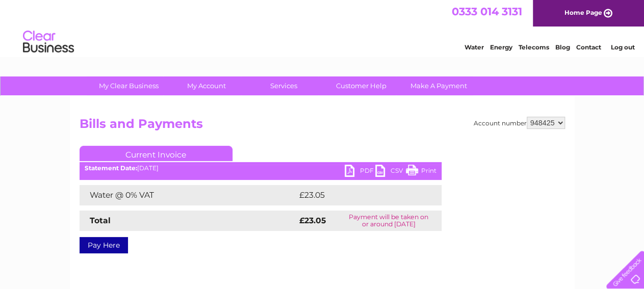 The image size is (644, 289). What do you see at coordinates (188, 195) in the screenshot?
I see `td: Water @ 0% VAT` at bounding box center [188, 195].